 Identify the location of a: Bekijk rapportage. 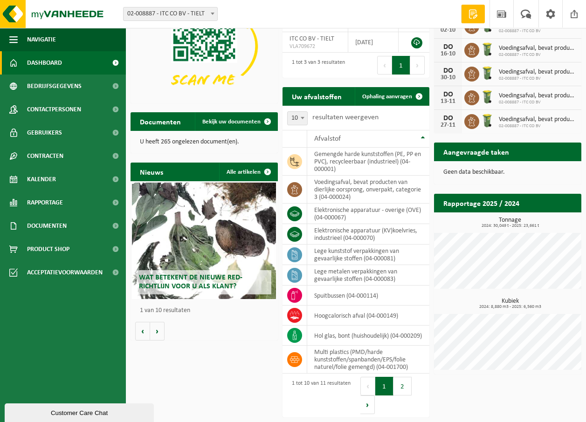
(546, 221).